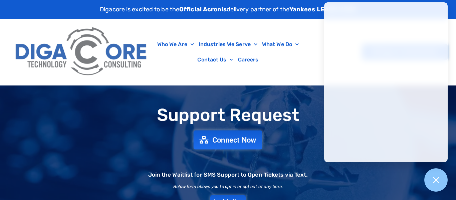  I want to click on img: Digacore Logo, so click(82, 52).